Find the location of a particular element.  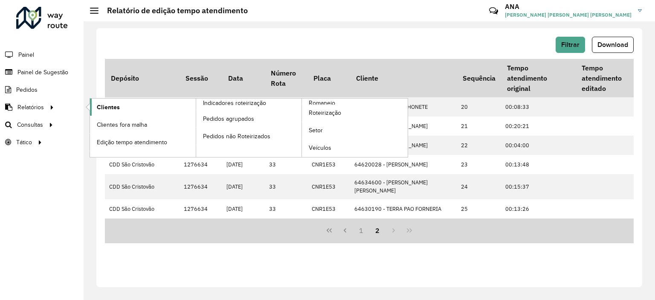

td: 64626248 - SC LANCHONETE is located at coordinates (403, 107).